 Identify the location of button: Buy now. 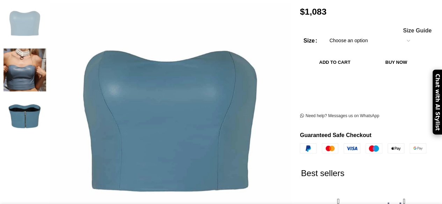
(396, 63).